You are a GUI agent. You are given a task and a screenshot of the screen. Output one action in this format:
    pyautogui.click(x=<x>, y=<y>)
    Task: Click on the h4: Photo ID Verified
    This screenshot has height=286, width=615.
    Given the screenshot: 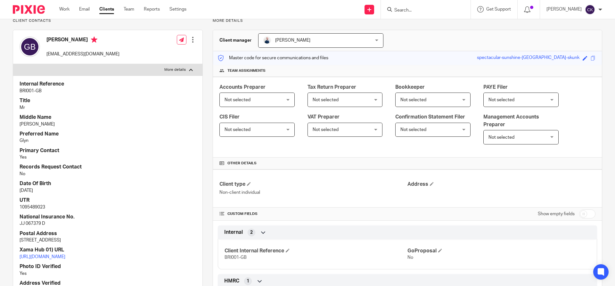 What is the action you would take?
    pyautogui.click(x=108, y=266)
    